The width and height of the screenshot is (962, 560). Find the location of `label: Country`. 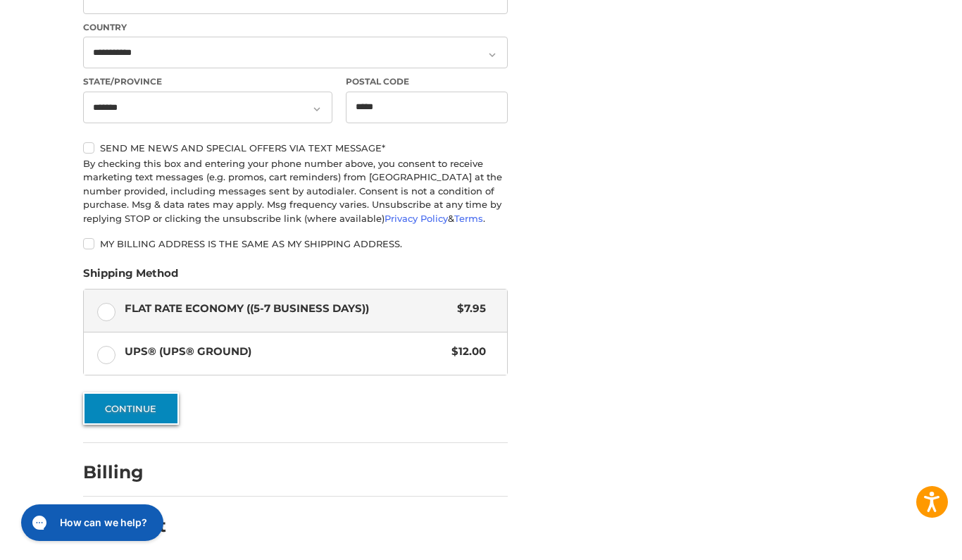

label: Country is located at coordinates (295, 27).